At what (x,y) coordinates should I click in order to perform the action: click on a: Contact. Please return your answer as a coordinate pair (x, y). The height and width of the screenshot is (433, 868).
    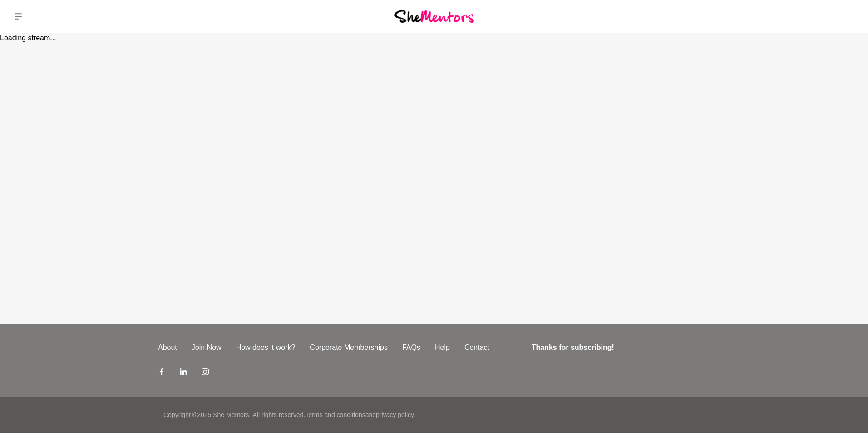
    Looking at the image, I should click on (477, 347).